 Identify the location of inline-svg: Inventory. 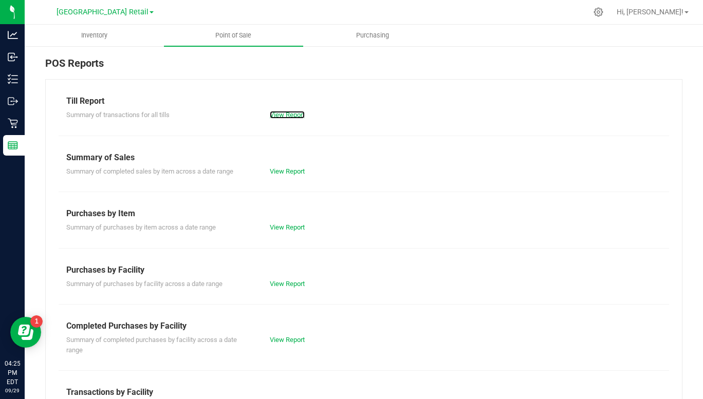
(13, 79).